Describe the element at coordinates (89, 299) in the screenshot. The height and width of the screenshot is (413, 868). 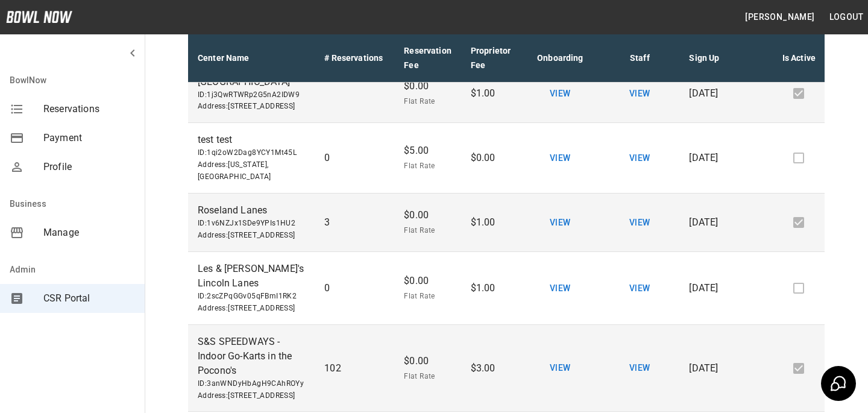
I see `span: CSR Portal` at that location.